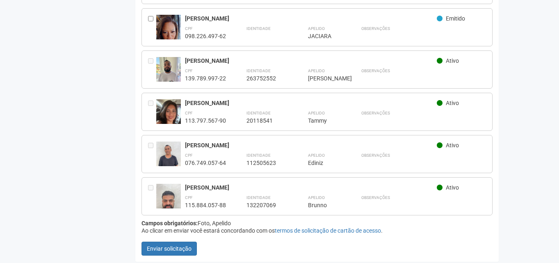 The width and height of the screenshot is (559, 263). Describe the element at coordinates (267, 78) in the screenshot. I see `div: 263752552` at that location.